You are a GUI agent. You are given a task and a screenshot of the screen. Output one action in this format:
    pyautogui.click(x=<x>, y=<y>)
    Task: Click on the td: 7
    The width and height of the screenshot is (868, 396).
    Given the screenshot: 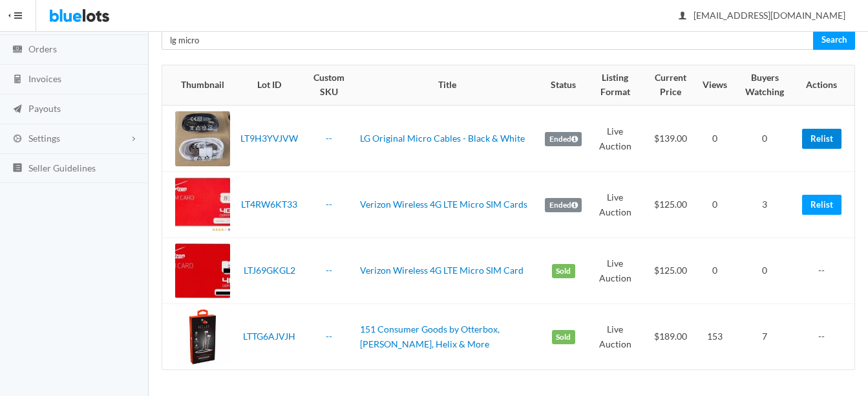 What is the action you would take?
    pyautogui.click(x=764, y=337)
    